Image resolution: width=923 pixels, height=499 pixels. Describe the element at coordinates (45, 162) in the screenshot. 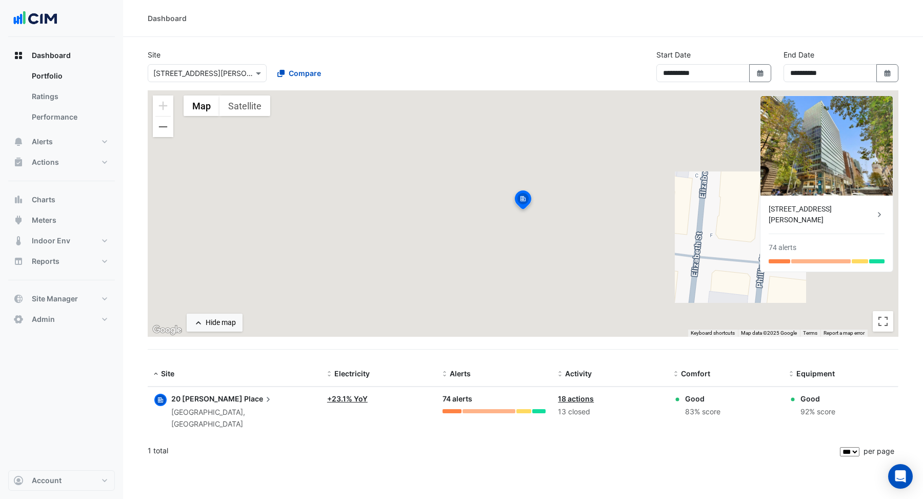

I see `span: Actions` at that location.